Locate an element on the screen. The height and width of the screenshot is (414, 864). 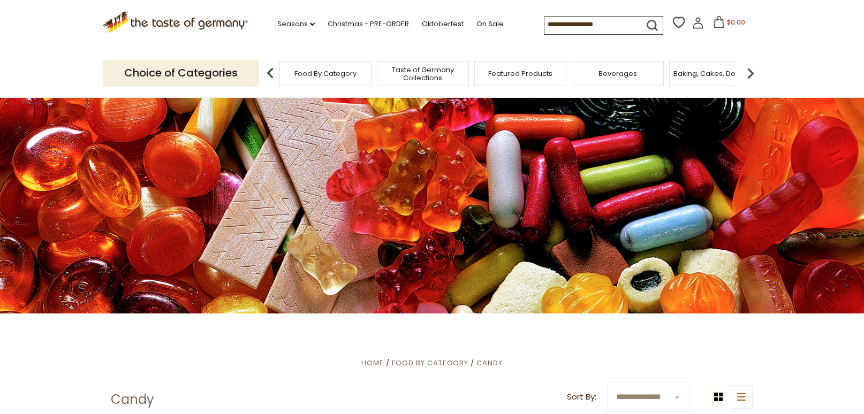
a: Home is located at coordinates (372, 363).